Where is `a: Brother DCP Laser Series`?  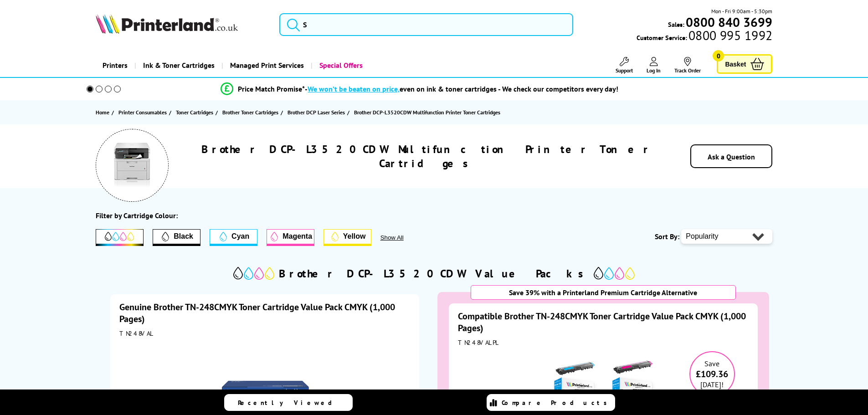 a: Brother DCP Laser Series is located at coordinates (317, 112).